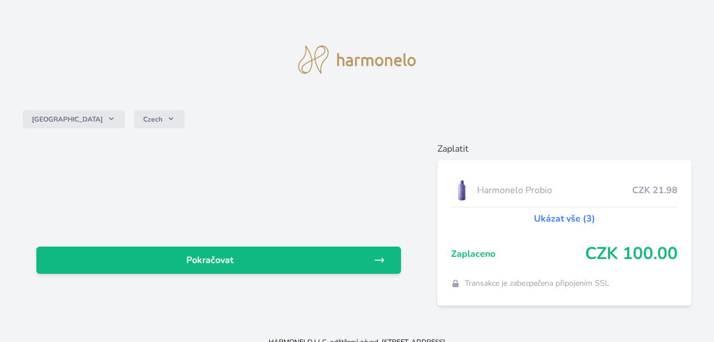 This screenshot has height=342, width=714. I want to click on span: Czech, so click(153, 119).